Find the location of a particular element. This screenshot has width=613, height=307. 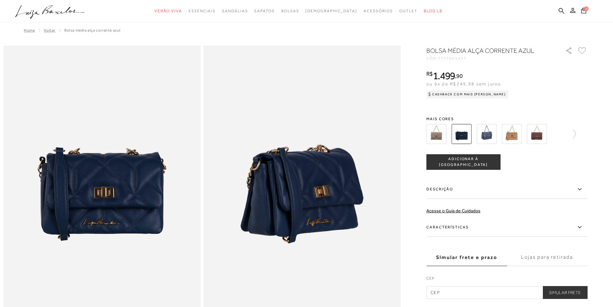

span: Home is located at coordinates (29, 30).